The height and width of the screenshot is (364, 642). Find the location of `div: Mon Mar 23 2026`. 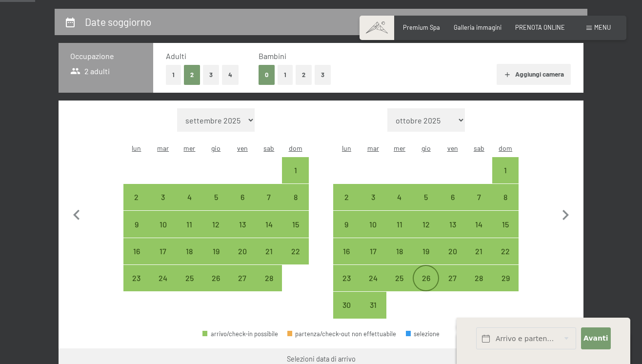

div: Mon Mar 23 2026 is located at coordinates (346, 278).